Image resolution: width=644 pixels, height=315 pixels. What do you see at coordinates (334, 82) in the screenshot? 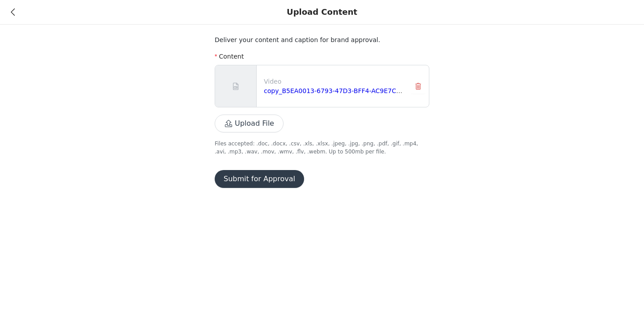
I see `p: Video` at bounding box center [334, 82].